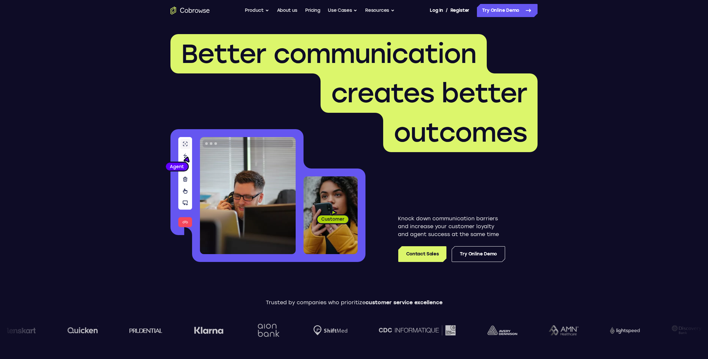 Image resolution: width=708 pixels, height=359 pixels. What do you see at coordinates (185, 182) in the screenshot?
I see `img: A series of tools used in co-browsing sessions` at bounding box center [185, 182].